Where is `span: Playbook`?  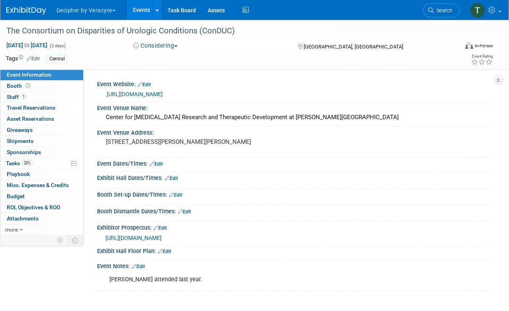 span: Playbook is located at coordinates (18, 174).